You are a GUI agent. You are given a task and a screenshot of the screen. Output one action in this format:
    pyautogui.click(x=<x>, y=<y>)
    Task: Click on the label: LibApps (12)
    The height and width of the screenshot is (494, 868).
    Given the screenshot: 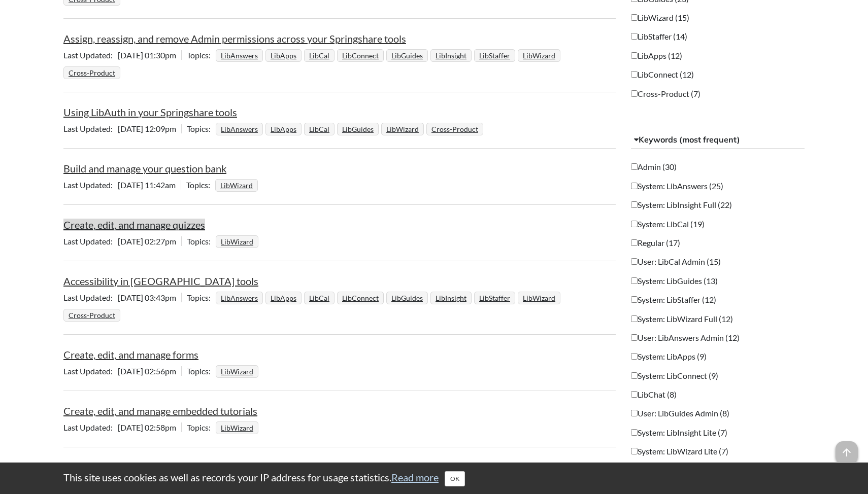 What is the action you would take?
    pyautogui.click(x=657, y=56)
    